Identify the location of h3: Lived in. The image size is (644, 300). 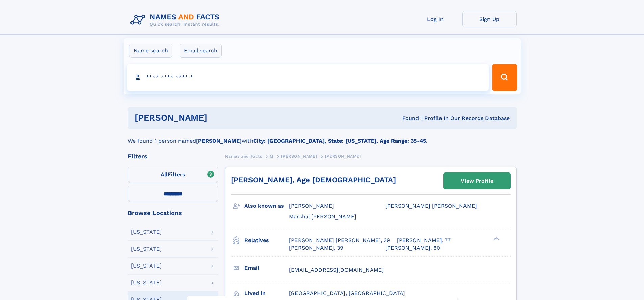
(267, 293).